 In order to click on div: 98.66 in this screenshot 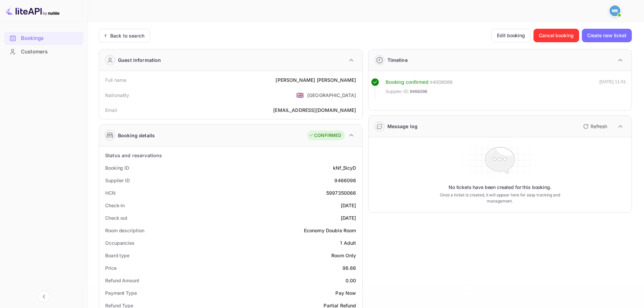, I will do `click(350, 268)`.